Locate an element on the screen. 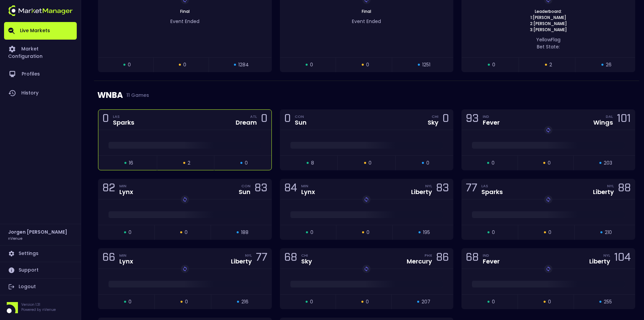 This screenshot has width=644, height=320. h3: nVenue is located at coordinates (15, 238).